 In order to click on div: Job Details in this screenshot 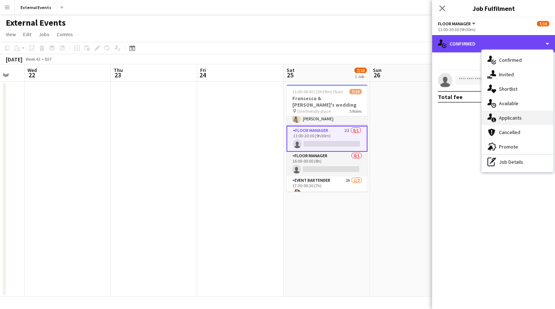, I will do `click(517, 162)`.